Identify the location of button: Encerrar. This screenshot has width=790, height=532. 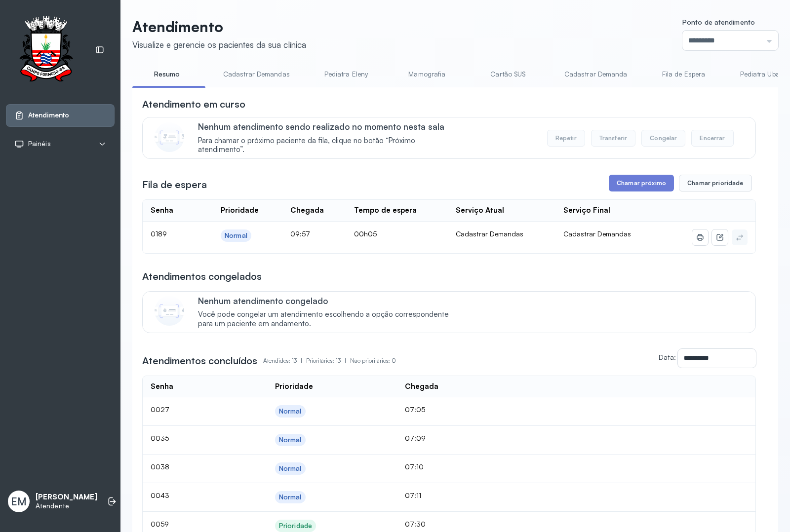
(712, 138).